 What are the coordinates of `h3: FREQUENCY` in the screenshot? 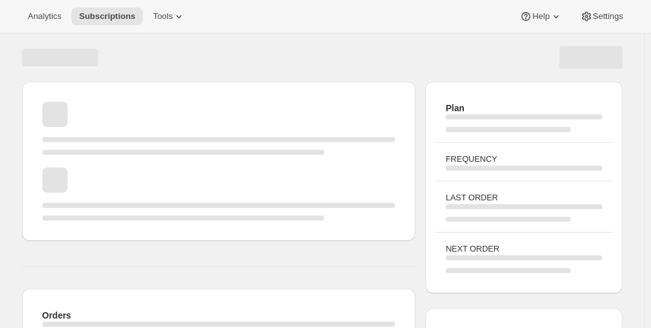 It's located at (523, 159).